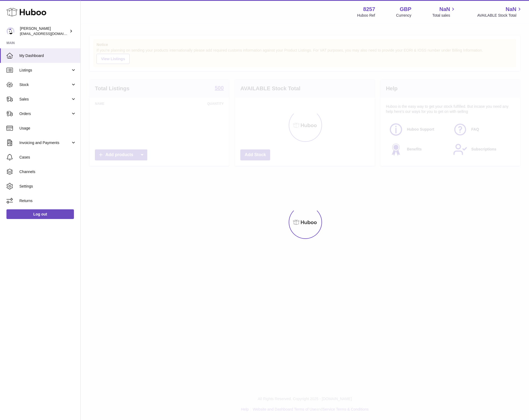  Describe the element at coordinates (444, 15) in the screenshot. I see `span: Total sales` at that location.